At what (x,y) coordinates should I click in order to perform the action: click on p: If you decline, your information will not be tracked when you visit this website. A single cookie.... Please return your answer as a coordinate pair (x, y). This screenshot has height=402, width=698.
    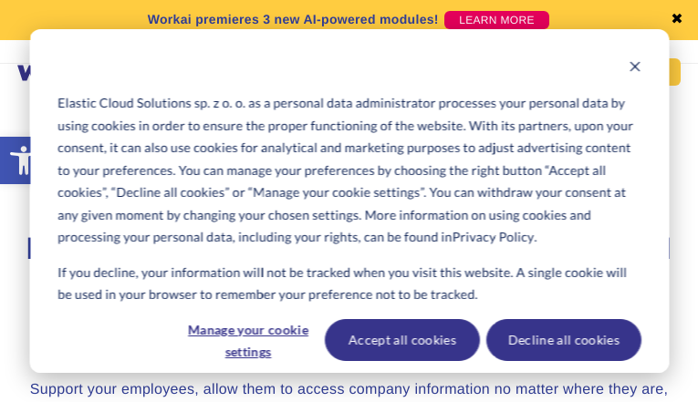
    Looking at the image, I should click on (348, 284).